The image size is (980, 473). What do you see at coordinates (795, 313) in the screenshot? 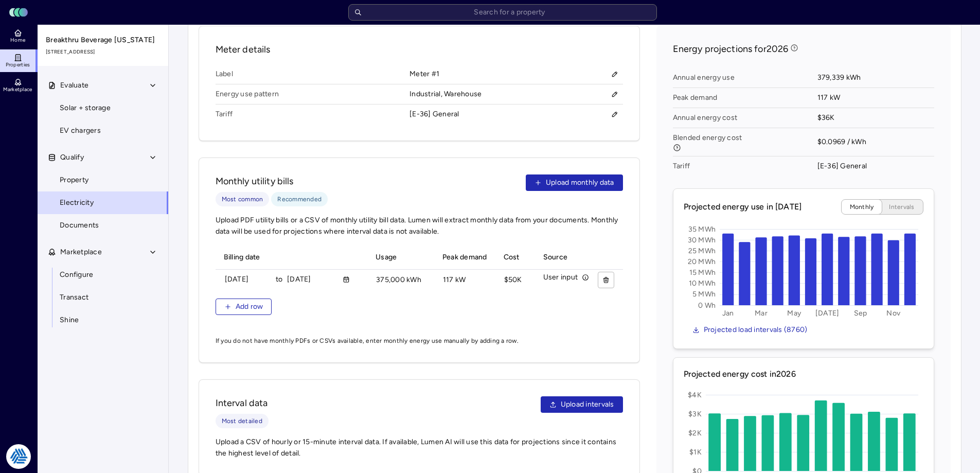
I see `text: May` at bounding box center [795, 313].